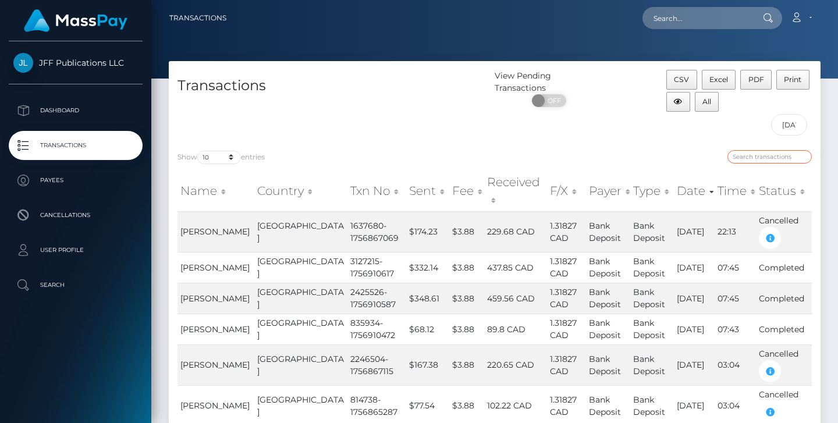 This screenshot has width=838, height=423. Describe the element at coordinates (76, 250) in the screenshot. I see `p: User Profile` at that location.